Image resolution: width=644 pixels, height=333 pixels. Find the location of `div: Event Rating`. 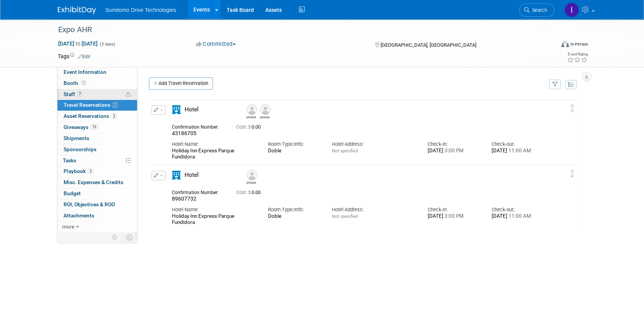

div: Event Rating is located at coordinates (577, 54).